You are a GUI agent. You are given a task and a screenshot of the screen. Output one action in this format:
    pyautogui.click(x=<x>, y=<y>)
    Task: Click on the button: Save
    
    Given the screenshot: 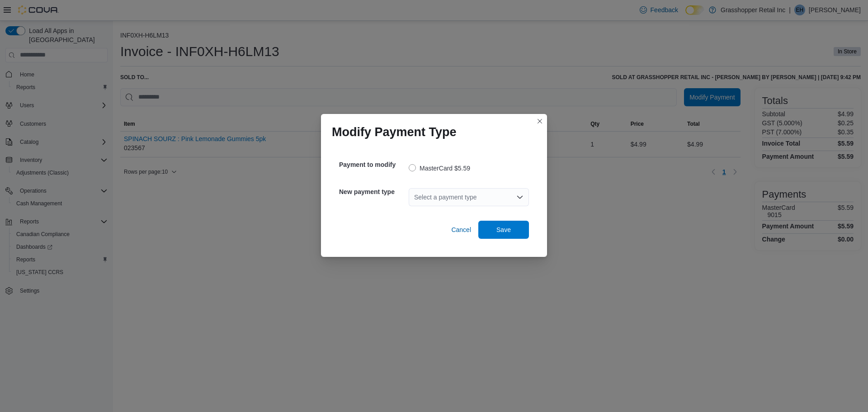 What is the action you would take?
    pyautogui.click(x=504, y=230)
    